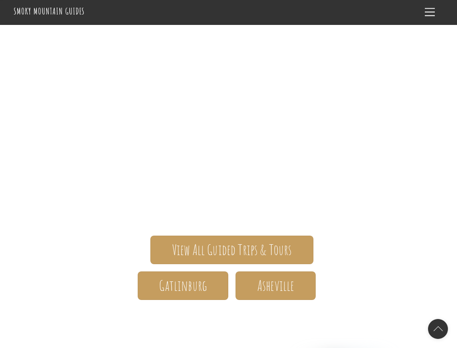 The image size is (457, 348). I want to click on a: Asheville, so click(276, 286).